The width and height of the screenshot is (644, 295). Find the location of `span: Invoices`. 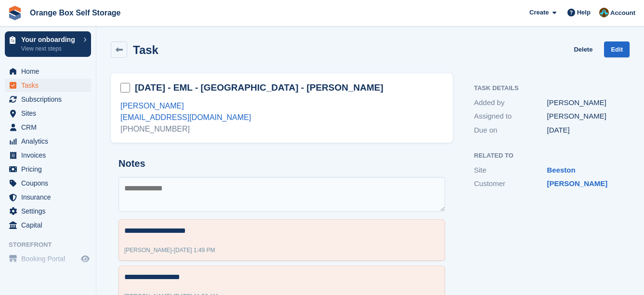

span: Invoices is located at coordinates (50, 155).